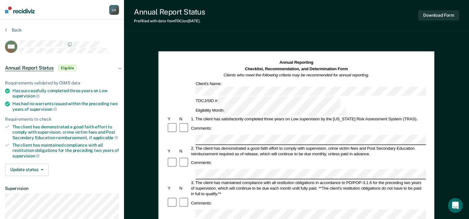 Image resolution: width=469 pixels, height=219 pixels. I want to click on div: Has had no warrants issued within the preceding two years of, so click(66, 107).